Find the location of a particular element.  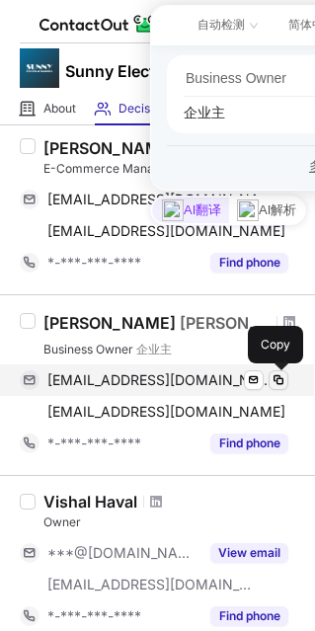

div: Vishal Haval is located at coordinates (90, 502).